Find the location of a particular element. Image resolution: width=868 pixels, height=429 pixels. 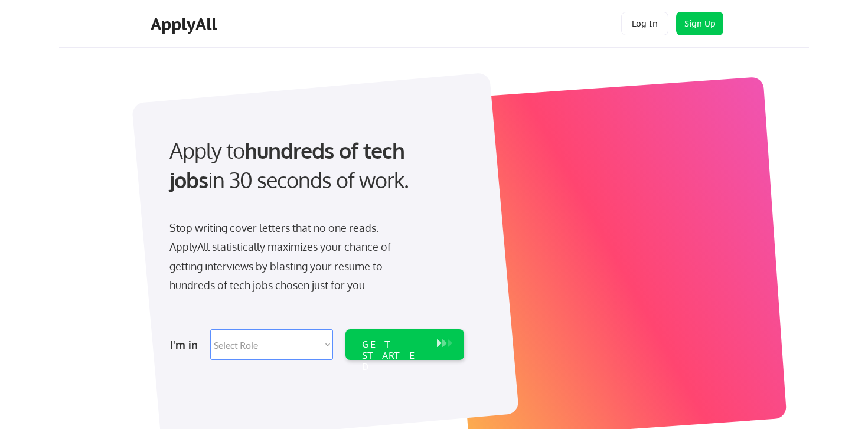

div: I'm in is located at coordinates (186, 345).